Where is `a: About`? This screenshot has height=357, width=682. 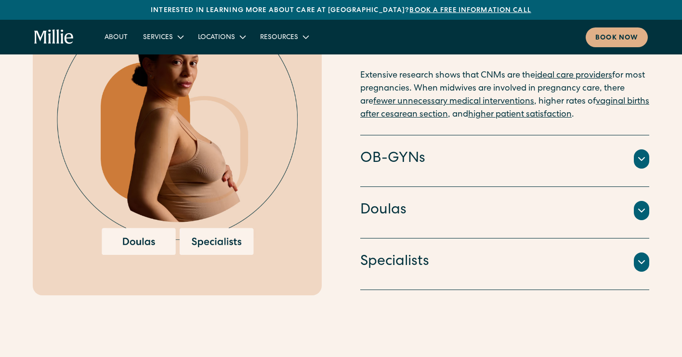
a: About is located at coordinates (116, 37).